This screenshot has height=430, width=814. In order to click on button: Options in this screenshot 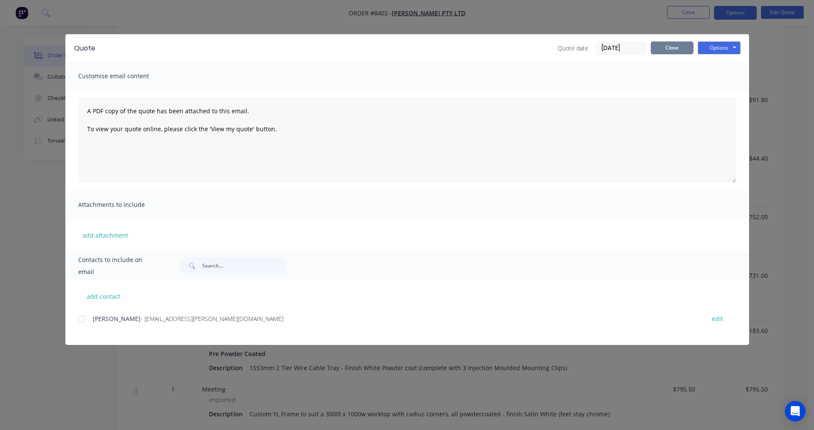, I will do `click(720, 48)`.